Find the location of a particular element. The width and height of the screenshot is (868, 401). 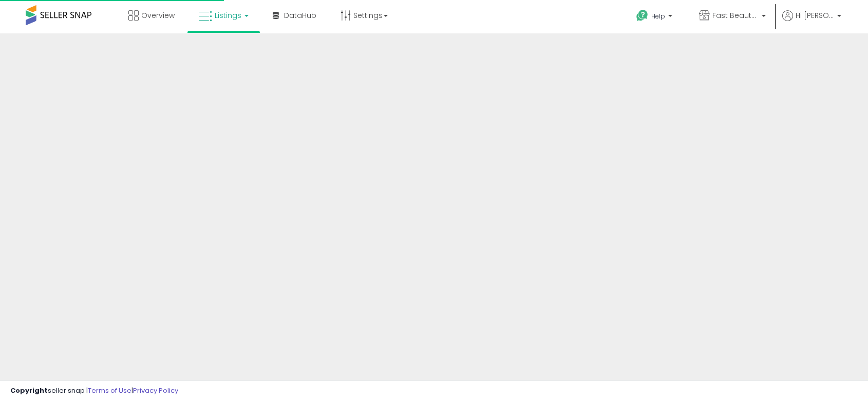

span: Help is located at coordinates (658, 16).